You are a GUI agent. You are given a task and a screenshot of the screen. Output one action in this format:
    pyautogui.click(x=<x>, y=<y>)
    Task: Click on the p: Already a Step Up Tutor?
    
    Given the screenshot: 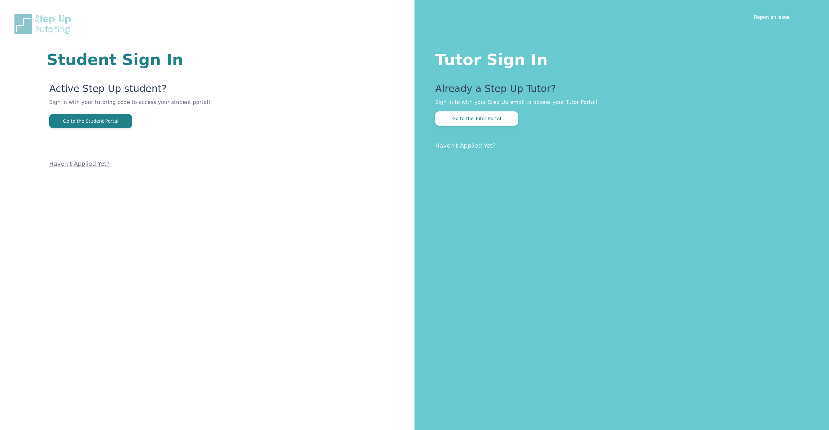 What is the action you would take?
    pyautogui.click(x=619, y=91)
    